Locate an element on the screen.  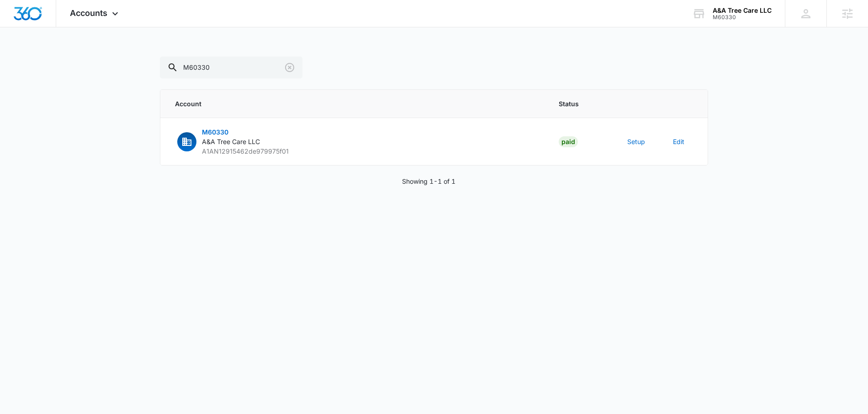
div: account id is located at coordinates (742, 17).